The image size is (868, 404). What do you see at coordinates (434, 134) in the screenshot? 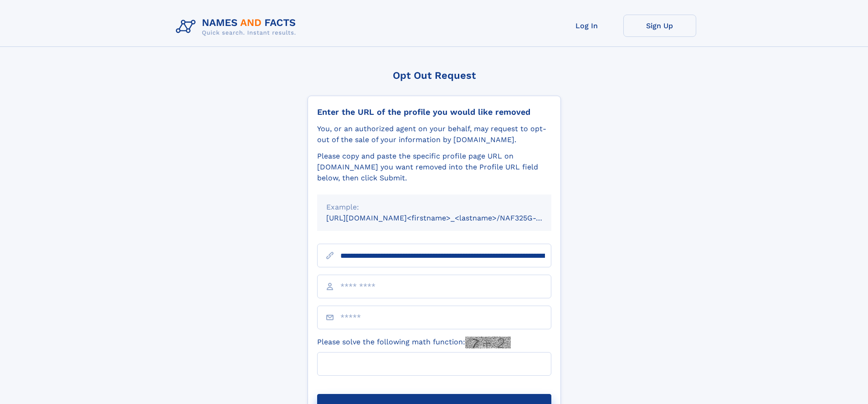
I see `div: You, or an authorized agent on your behalf, may request to opt-out of the sale of your informatio...` at bounding box center [434, 134].